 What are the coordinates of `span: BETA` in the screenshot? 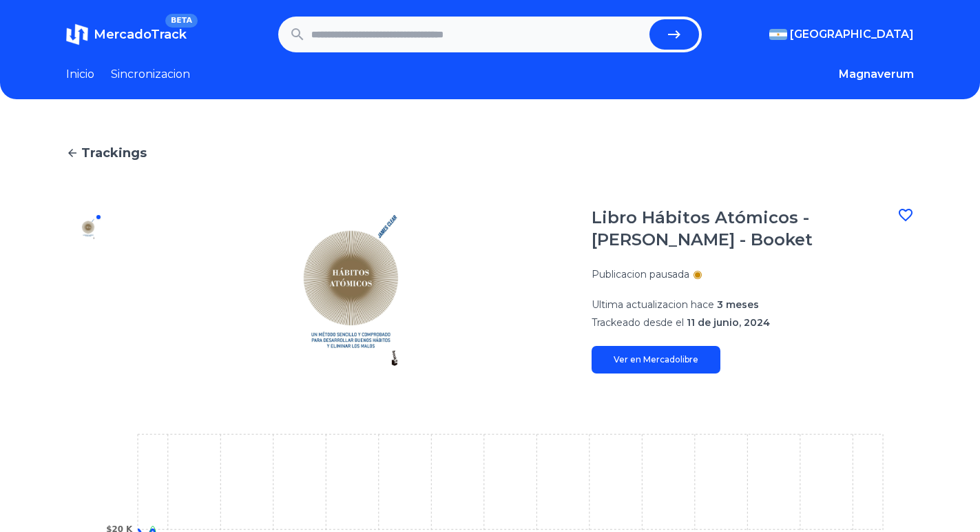 It's located at (181, 21).